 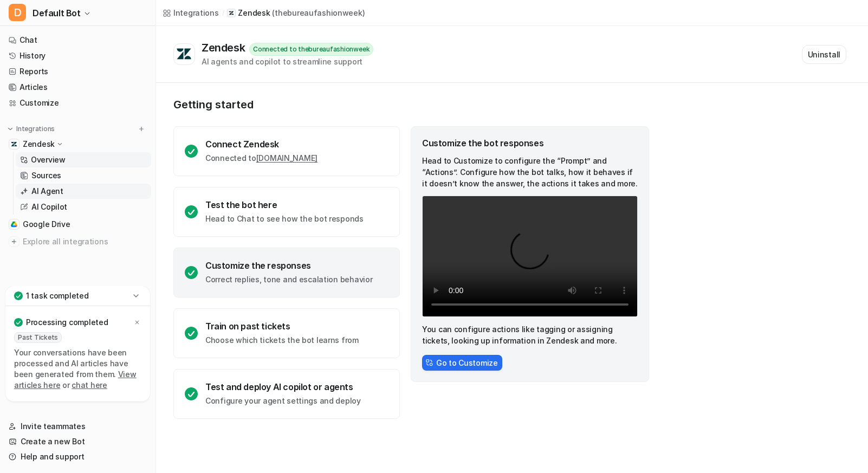 I want to click on a: Google DriveGoogle Drive, so click(x=77, y=225).